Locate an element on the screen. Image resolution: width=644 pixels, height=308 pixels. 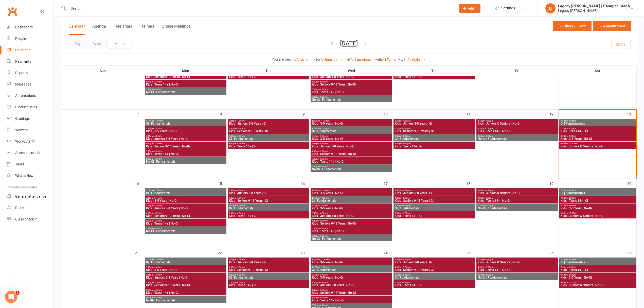
div: 7 is located at coordinates (140, 114).